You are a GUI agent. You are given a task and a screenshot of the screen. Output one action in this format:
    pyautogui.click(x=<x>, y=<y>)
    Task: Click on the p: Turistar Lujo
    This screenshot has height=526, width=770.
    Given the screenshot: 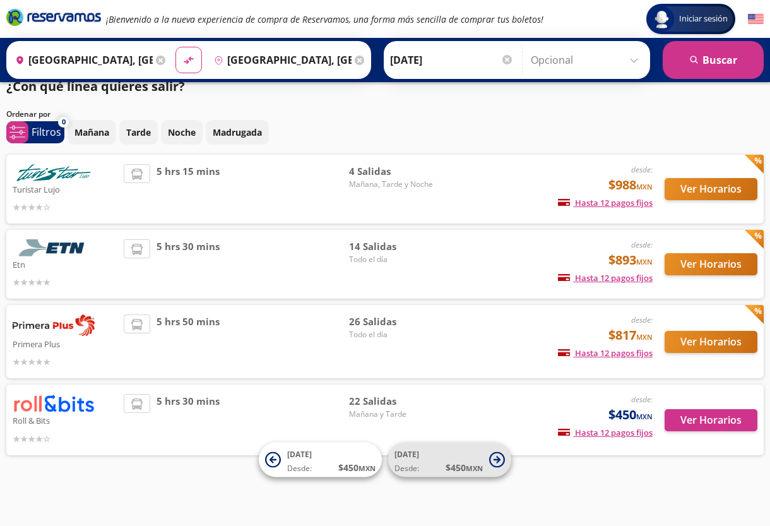 What is the action you would take?
    pyautogui.click(x=65, y=189)
    